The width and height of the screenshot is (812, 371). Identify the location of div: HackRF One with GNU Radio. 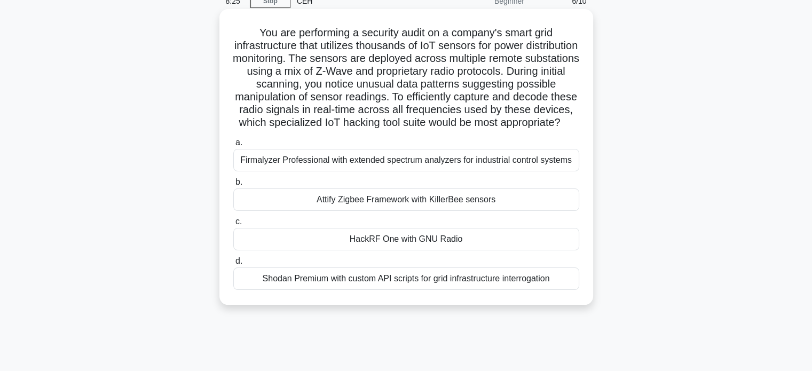
(406, 239).